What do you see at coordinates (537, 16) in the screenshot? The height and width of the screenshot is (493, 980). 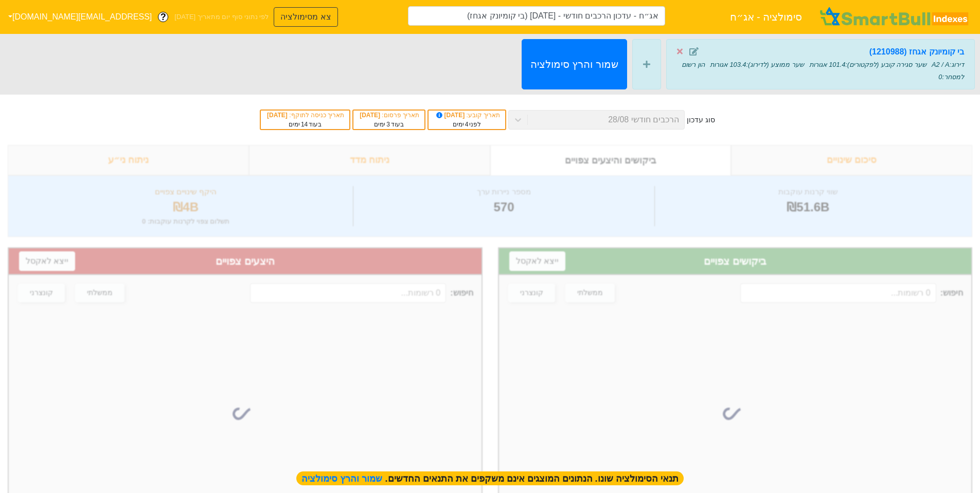 I see `input: אג״ח - עדכון הרכבים חודשי - 28/08/25 (בי קומיונק אגחז)` at bounding box center [537, 16].